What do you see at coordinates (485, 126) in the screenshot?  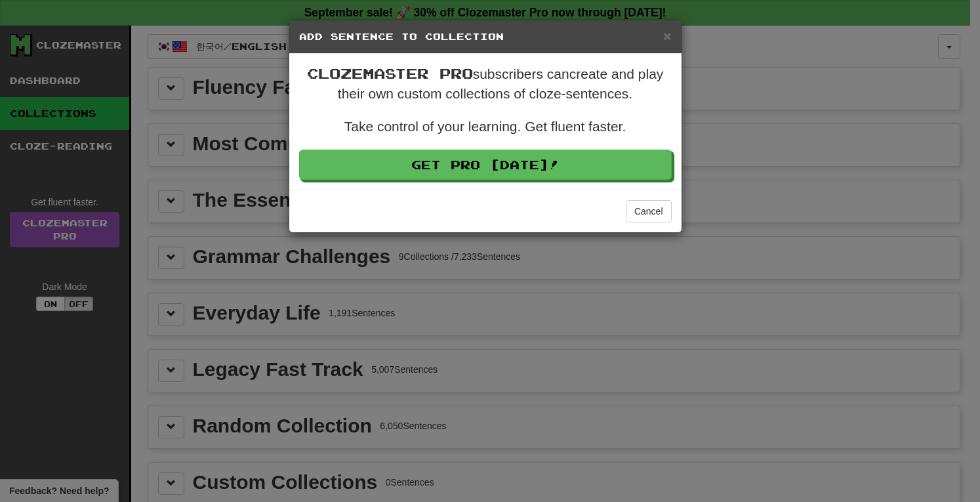 I see `p: Take control of your learning. Get fluent faster.` at bounding box center [485, 126].